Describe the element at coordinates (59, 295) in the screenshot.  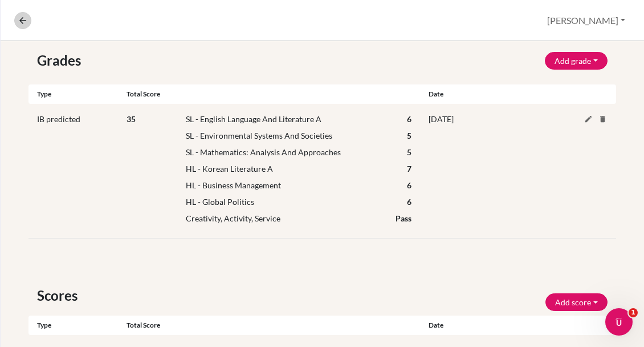
I see `span: Scores` at that location.